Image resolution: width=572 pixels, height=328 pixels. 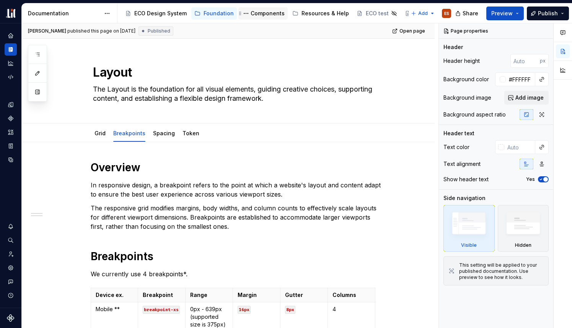 What do you see at coordinates (100, 133) in the screenshot?
I see `div: Grid` at bounding box center [100, 133].